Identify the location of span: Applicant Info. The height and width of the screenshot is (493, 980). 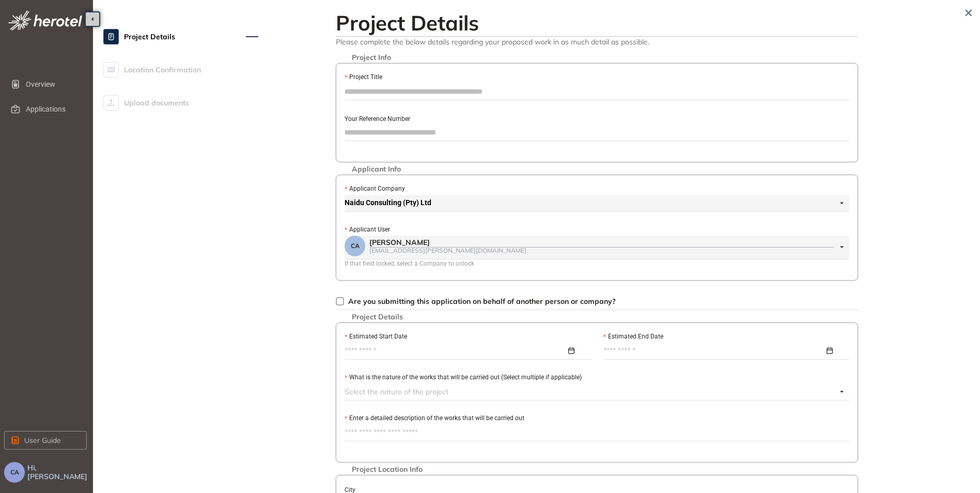
(376, 169).